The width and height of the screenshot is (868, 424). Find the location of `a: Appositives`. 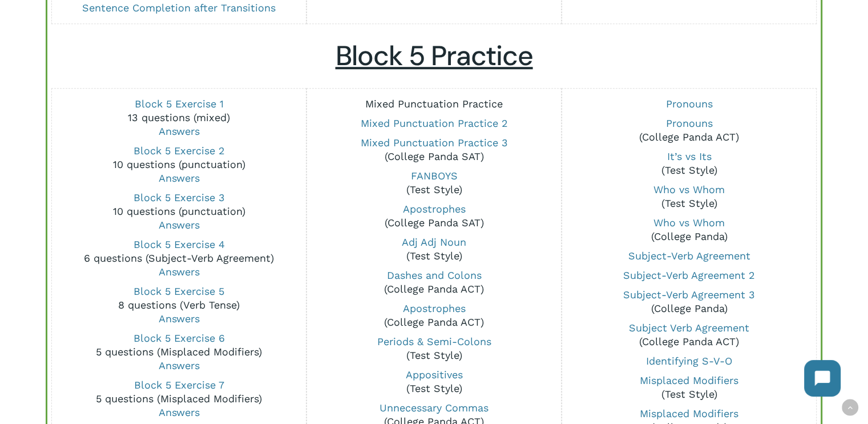

a: Appositives is located at coordinates (434, 374).